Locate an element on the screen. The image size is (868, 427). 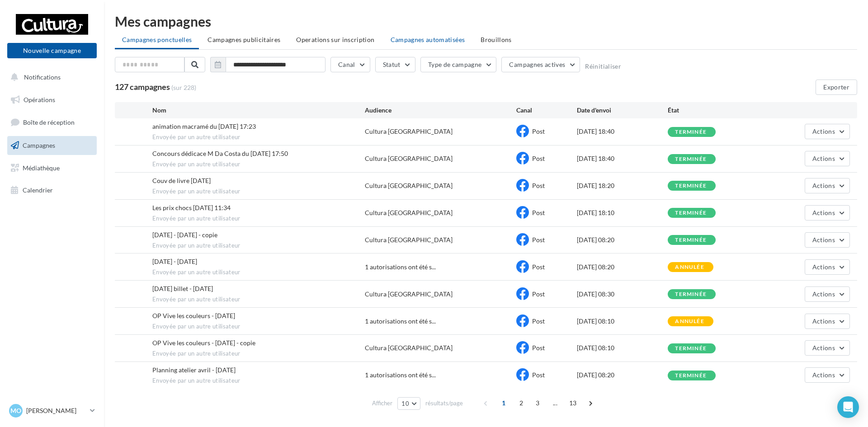
span: 10 is located at coordinates (405, 404).